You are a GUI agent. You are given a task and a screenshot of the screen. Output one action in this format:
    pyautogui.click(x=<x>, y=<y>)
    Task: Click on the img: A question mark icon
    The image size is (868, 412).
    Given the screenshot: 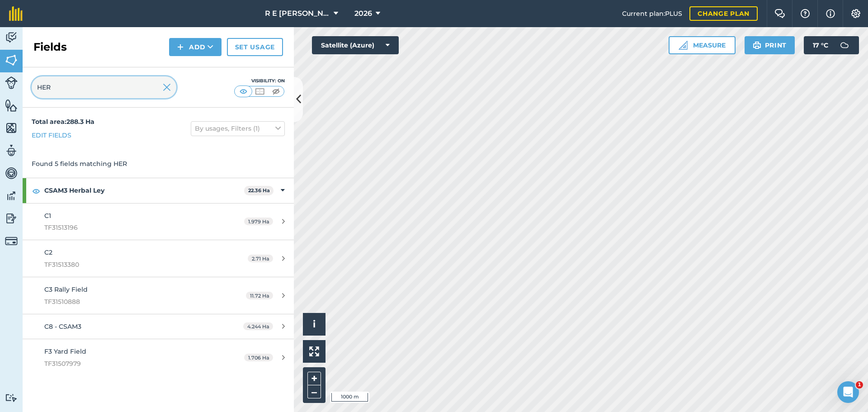 What is the action you would take?
    pyautogui.click(x=805, y=14)
    